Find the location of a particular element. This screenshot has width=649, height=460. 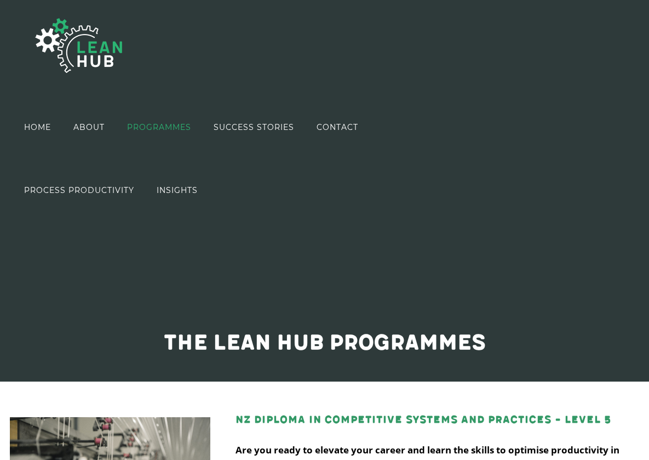

span: HOME is located at coordinates (37, 127).